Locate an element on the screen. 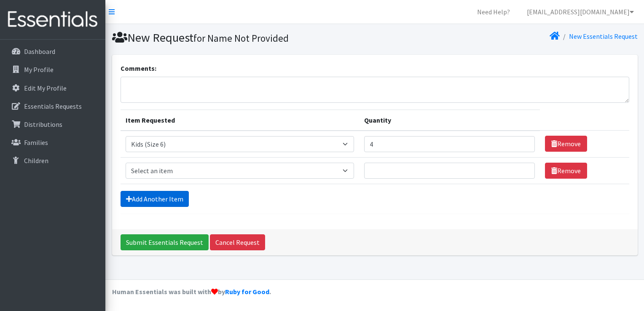 Image resolution: width=644 pixels, height=311 pixels. p: Families is located at coordinates (36, 142).